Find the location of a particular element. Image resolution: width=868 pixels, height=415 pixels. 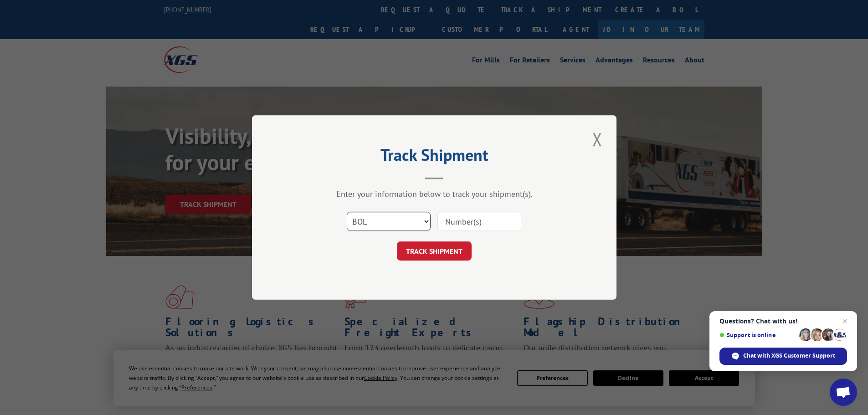

input: Number(s) is located at coordinates (479, 221).